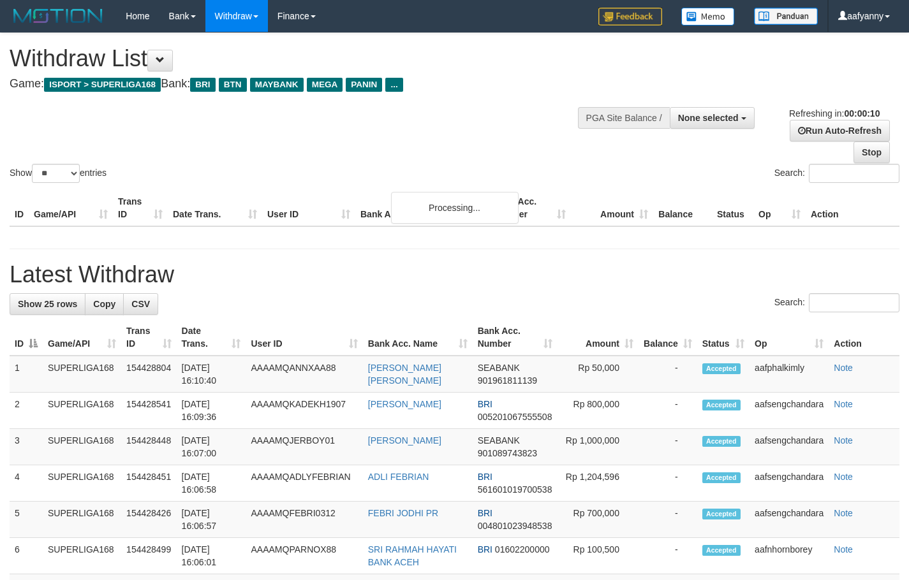 Image resolution: width=909 pixels, height=580 pixels. Describe the element at coordinates (454, 275) in the screenshot. I see `h1: Latest Withdraw` at that location.